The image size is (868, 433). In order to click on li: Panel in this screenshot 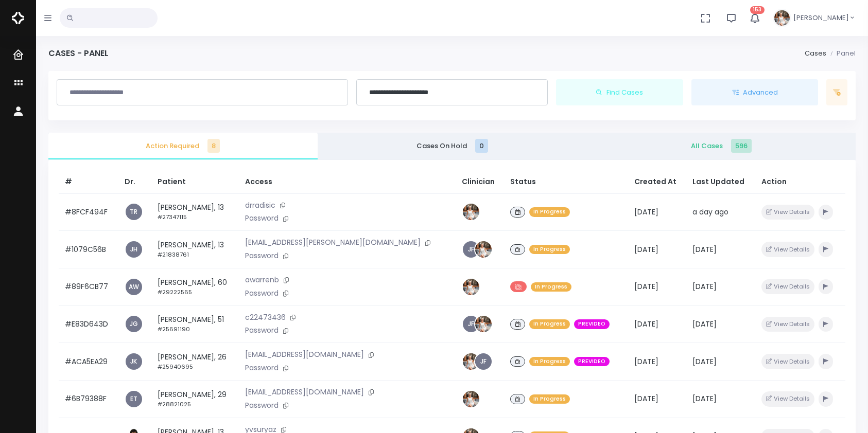, I will do `click(841, 53)`.